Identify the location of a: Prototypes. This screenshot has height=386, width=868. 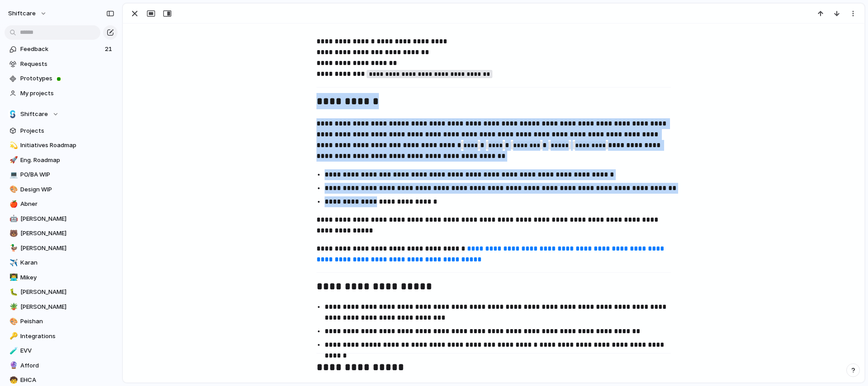
(61, 78).